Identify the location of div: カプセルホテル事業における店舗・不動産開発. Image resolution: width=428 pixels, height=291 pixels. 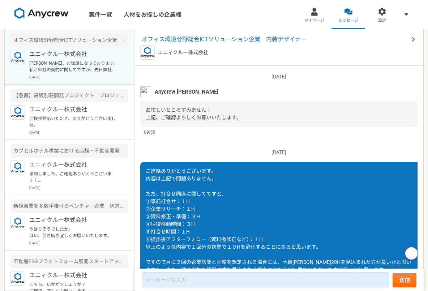
(69, 151).